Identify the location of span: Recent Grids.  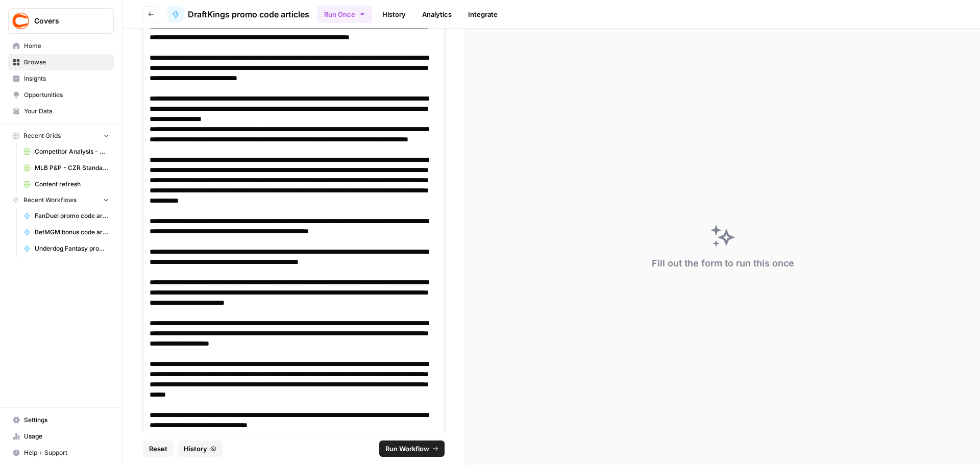
(42, 136).